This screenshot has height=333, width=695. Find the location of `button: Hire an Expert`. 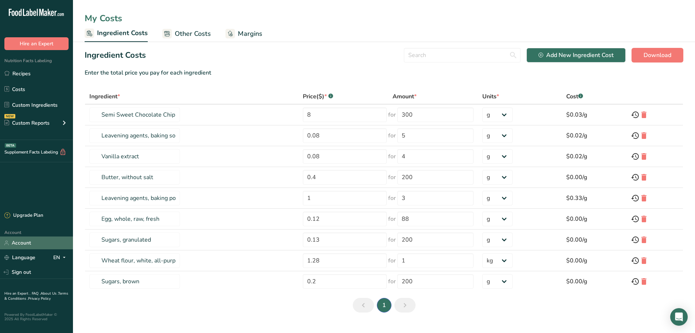

button: Hire an Expert is located at coordinates (37, 43).